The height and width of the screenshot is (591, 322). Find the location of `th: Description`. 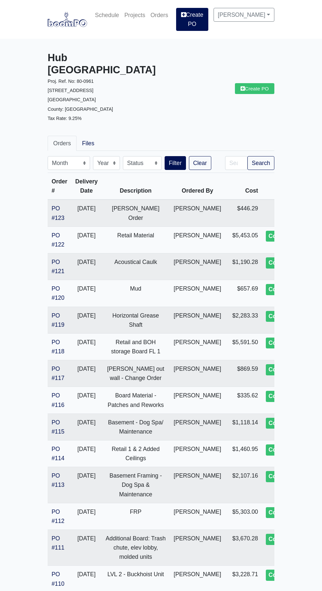

th: Description is located at coordinates (135, 186).